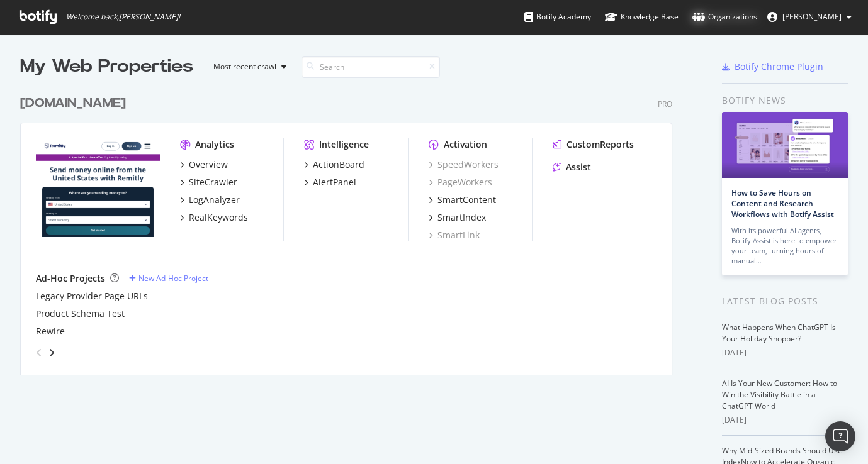  I want to click on input: Search, so click(371, 66).